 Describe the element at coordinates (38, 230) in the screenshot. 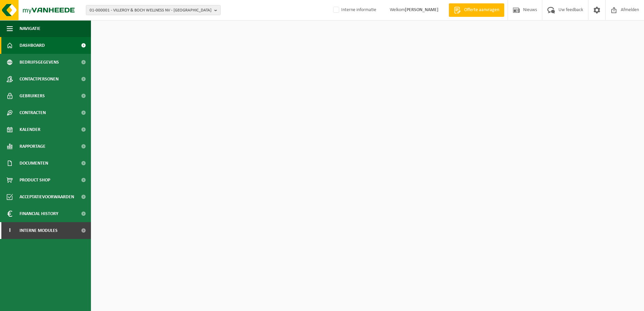

I see `span: Interne modules` at that location.